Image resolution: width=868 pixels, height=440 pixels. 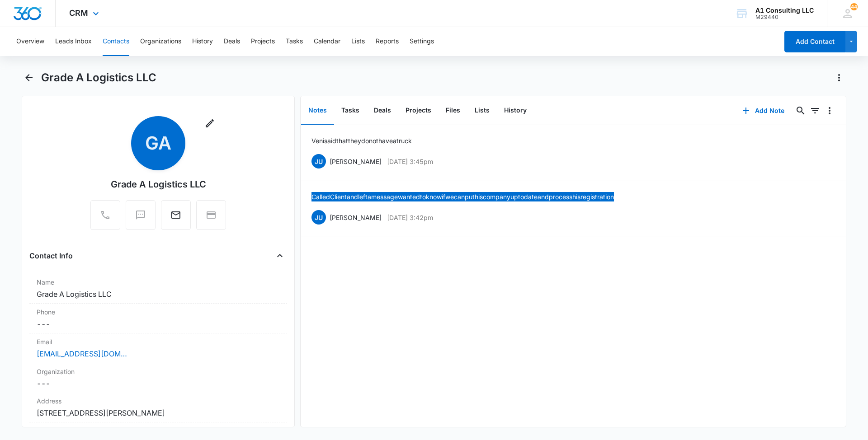 I want to click on button: Contacts, so click(x=116, y=42).